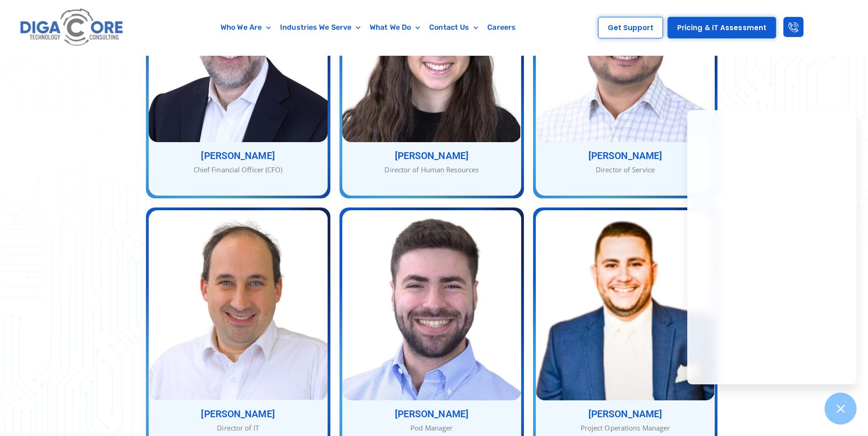 The image size is (868, 436). I want to click on div: Director of IT, so click(238, 428).